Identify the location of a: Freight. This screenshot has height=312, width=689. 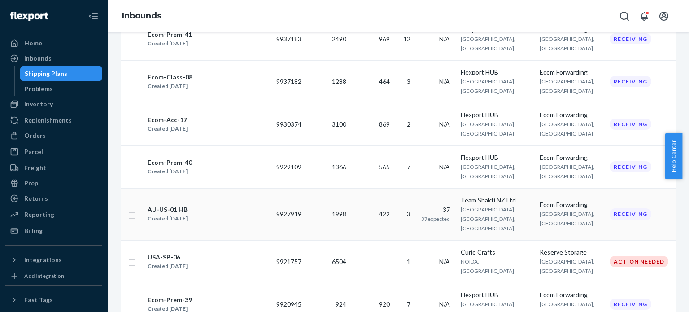
(54, 168).